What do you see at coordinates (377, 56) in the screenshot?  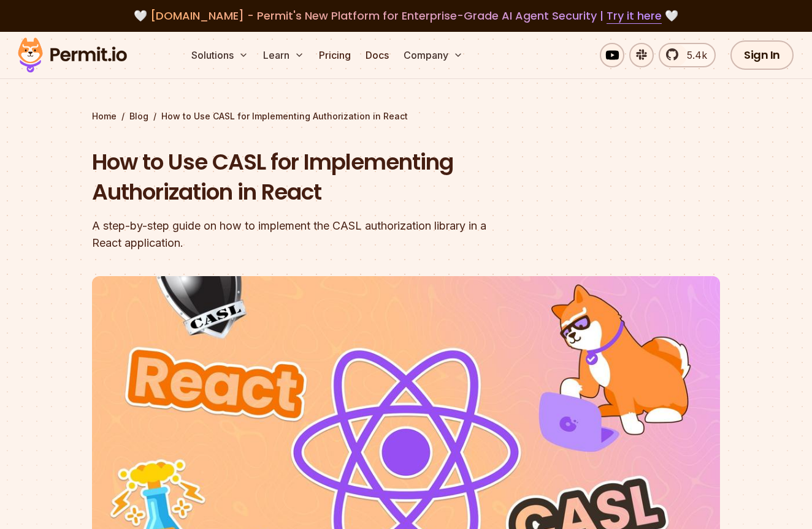 I see `a: Docs` at bounding box center [377, 56].